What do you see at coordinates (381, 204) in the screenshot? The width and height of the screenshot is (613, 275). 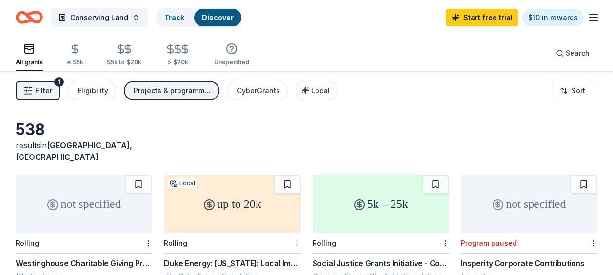 I see `div: 5k – 25k` at bounding box center [381, 204].